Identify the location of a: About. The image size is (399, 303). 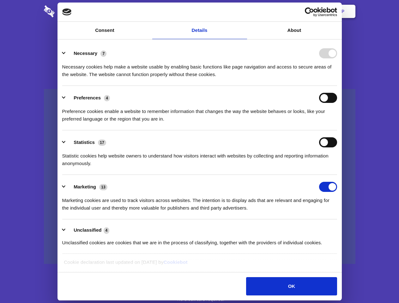
(294, 30).